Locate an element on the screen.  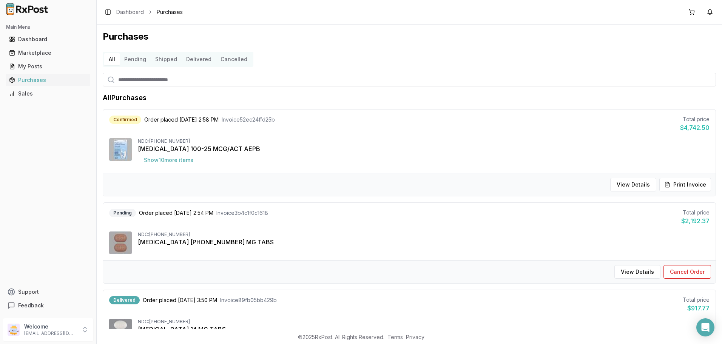
div: Delivered is located at coordinates (124, 300).